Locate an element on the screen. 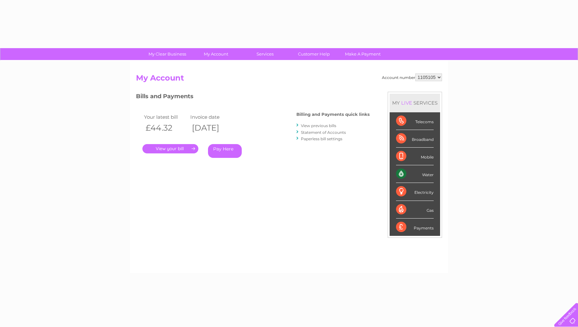 The image size is (578, 327). div: Gas is located at coordinates (415, 210).